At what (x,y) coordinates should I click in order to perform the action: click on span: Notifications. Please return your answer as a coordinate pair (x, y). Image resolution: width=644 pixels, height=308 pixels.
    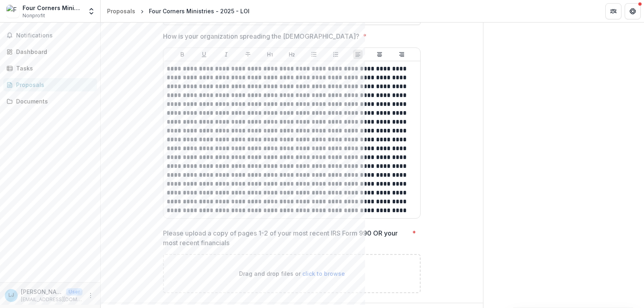
    Looking at the image, I should click on (55, 35).